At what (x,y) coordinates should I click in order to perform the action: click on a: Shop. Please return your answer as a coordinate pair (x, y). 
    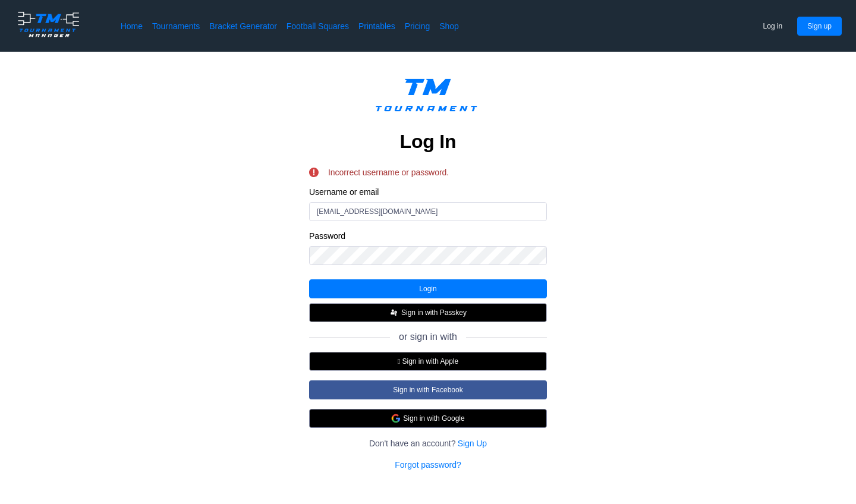
    Looking at the image, I should click on (449, 26).